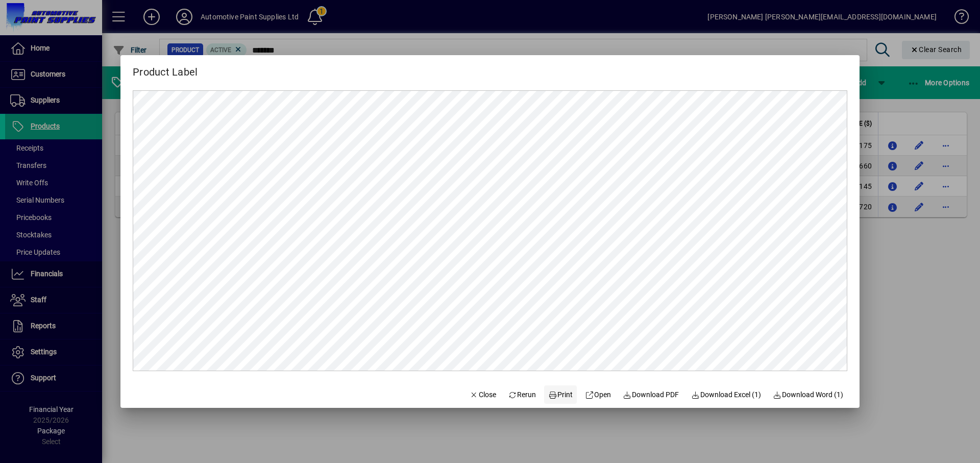 The height and width of the screenshot is (463, 980). Describe the element at coordinates (726, 395) in the screenshot. I see `span: Download Excel (1)` at that location.